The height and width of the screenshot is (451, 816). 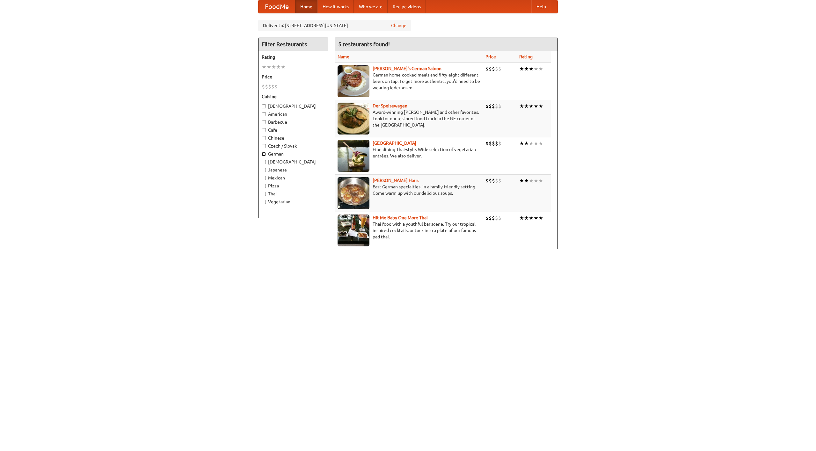 What do you see at coordinates (491, 57) in the screenshot?
I see `a: Price` at bounding box center [491, 57].